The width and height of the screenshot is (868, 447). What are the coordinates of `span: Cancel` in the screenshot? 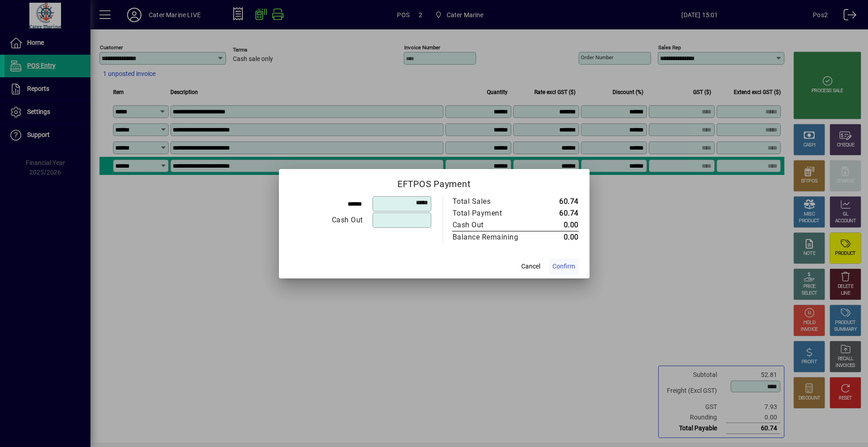 It's located at (531, 266).